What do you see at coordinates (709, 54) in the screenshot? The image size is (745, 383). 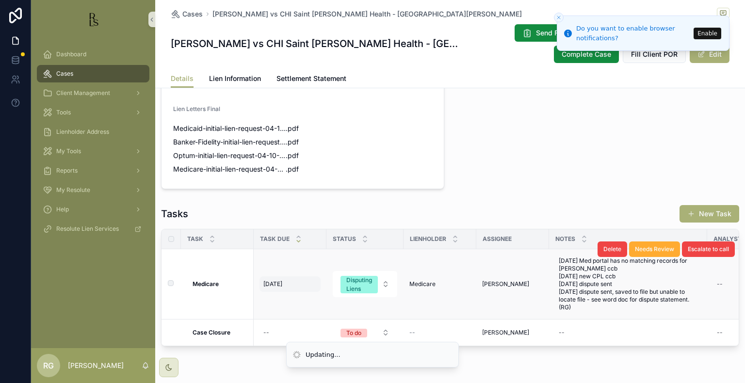 I see `button: Edit` at bounding box center [709, 54].